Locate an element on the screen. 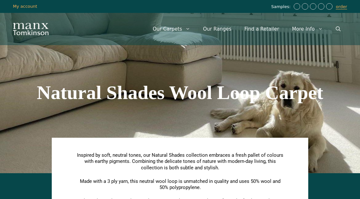  a: Our Carpets is located at coordinates (171, 29).